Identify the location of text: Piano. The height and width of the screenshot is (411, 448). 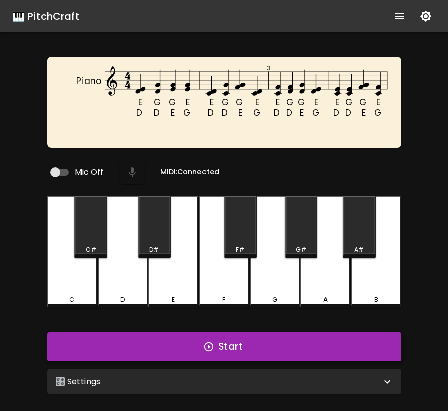
(89, 81).